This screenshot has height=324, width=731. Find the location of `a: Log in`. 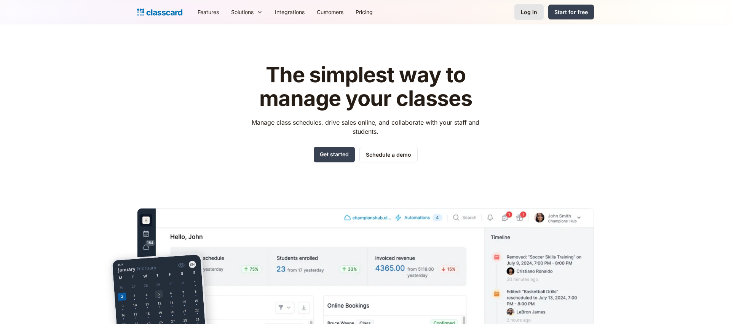

a: Log in is located at coordinates (529, 12).